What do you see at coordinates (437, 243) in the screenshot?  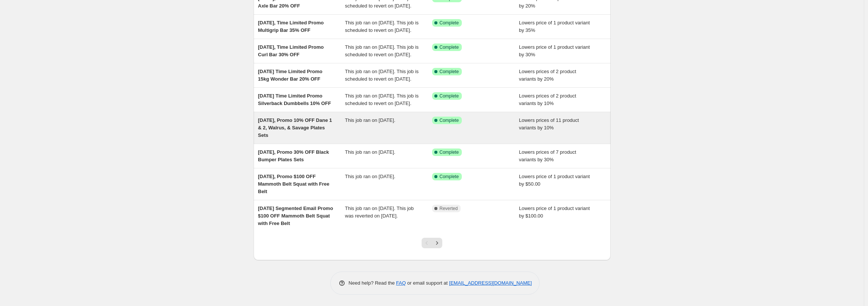 I see `button: Next` at bounding box center [437, 243].